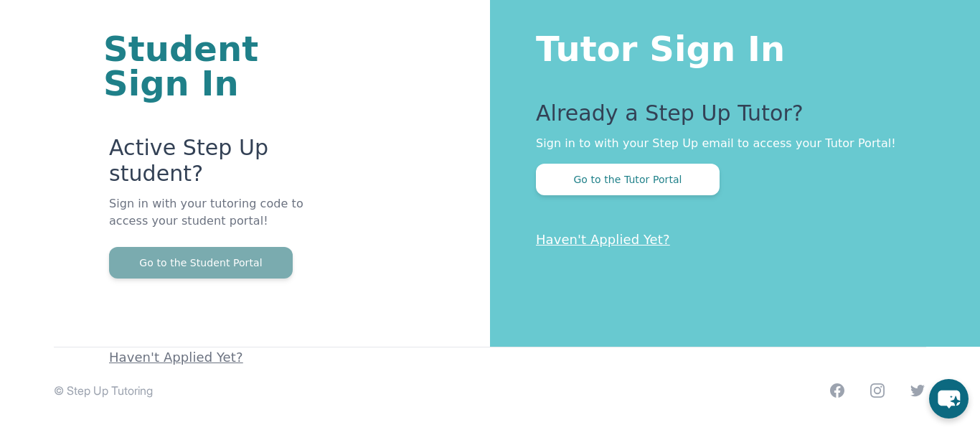 The height and width of the screenshot is (430, 980). Describe the element at coordinates (628, 179) in the screenshot. I see `a: Go to the Tutor Portal` at that location.